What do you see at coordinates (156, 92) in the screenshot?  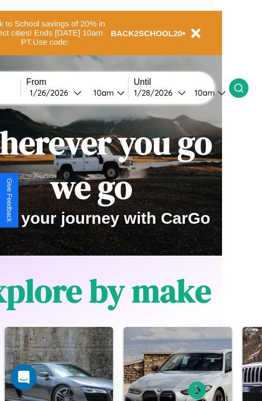 I see `div: 1 / 28 / 2026` at bounding box center [156, 92].